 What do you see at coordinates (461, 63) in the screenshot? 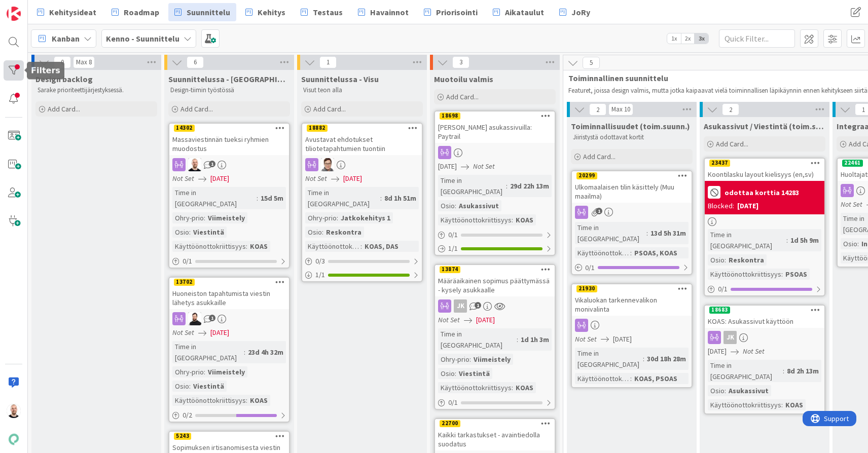
I see `span: 3` at bounding box center [461, 63].